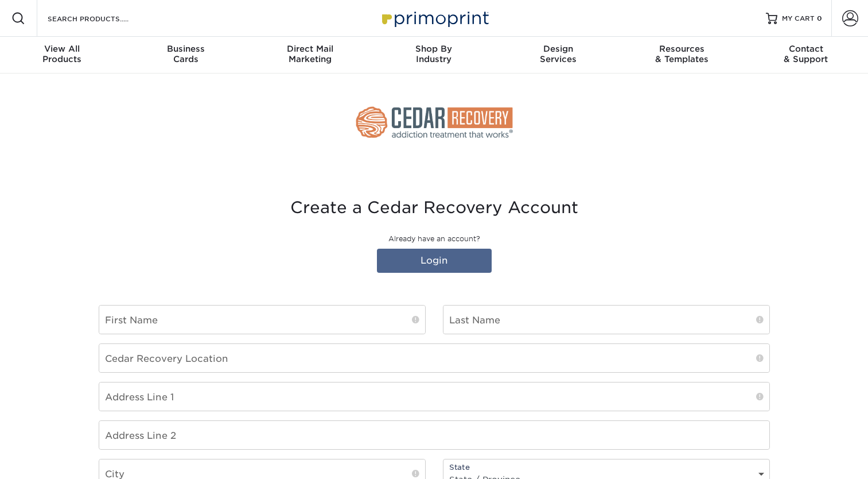 The height and width of the screenshot is (479, 868). What do you see at coordinates (186, 49) in the screenshot?
I see `span: Business` at bounding box center [186, 49].